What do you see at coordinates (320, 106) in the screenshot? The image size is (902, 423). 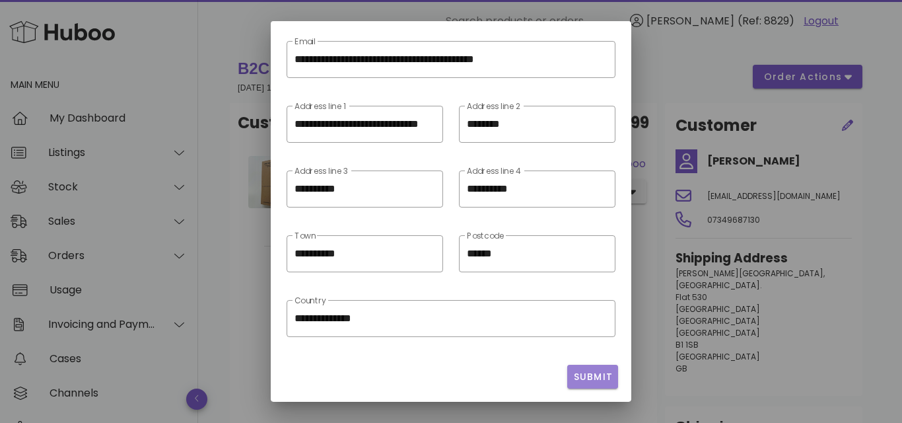 I see `label: Address line 1` at bounding box center [320, 106].